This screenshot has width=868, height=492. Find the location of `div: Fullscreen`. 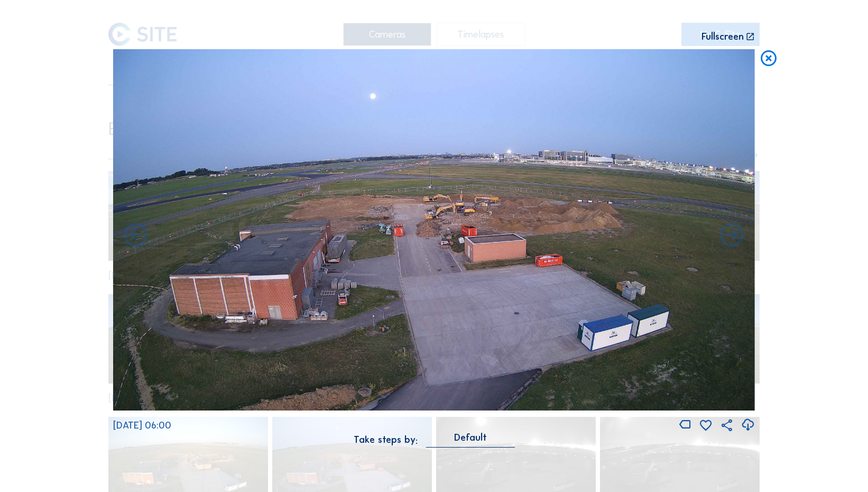

div: Fullscreen is located at coordinates (723, 37).